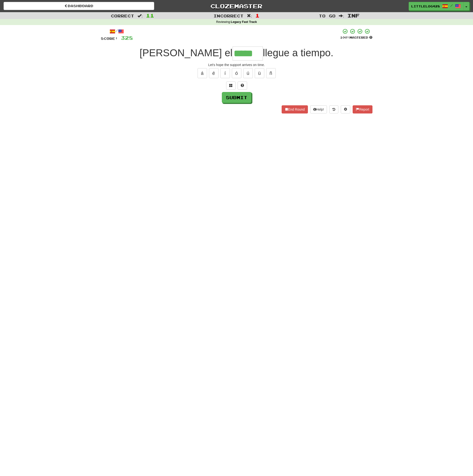 This screenshot has width=473, height=476. I want to click on button: ú, so click(248, 73).